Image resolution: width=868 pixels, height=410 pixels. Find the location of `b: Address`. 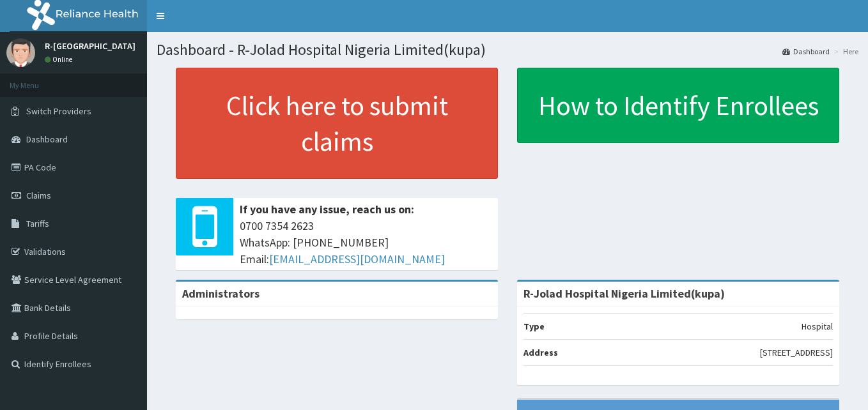

b: Address is located at coordinates (541, 352).